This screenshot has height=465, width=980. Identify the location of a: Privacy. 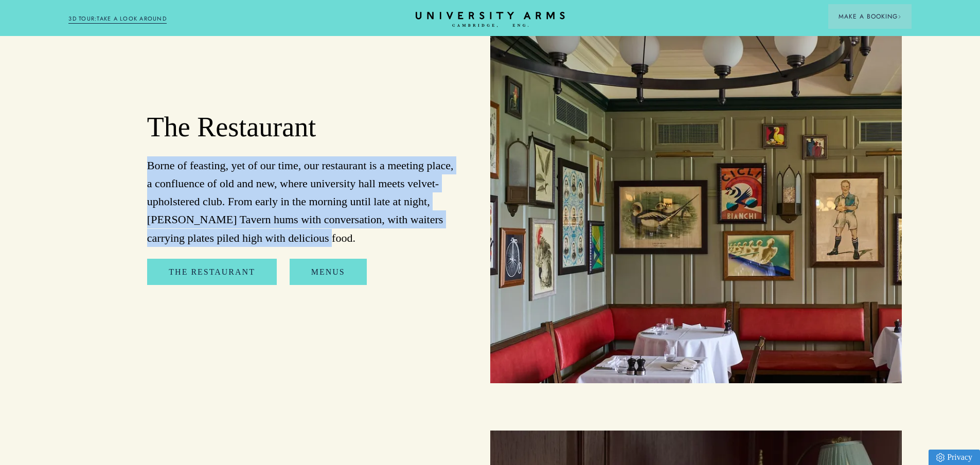
(954, 458).